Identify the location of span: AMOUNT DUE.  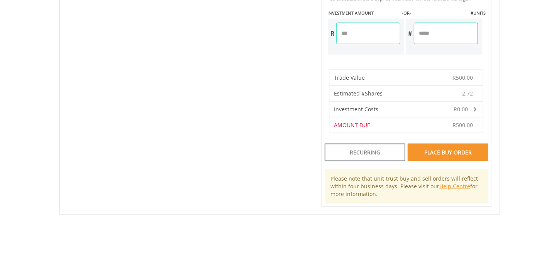
(352, 125).